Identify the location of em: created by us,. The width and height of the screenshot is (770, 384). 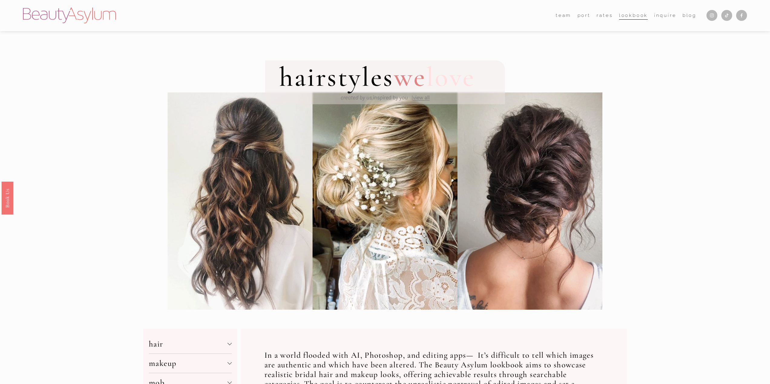
(356, 98).